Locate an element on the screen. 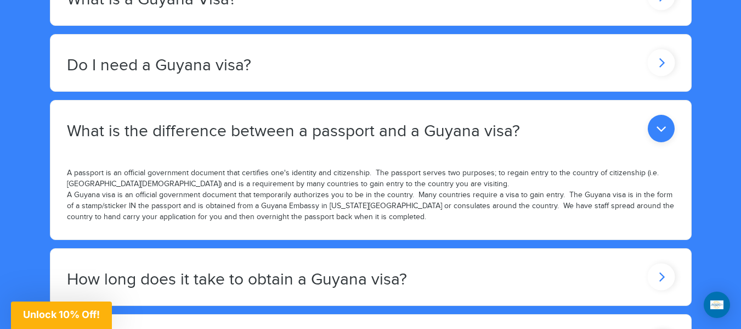 Image resolution: width=741 pixels, height=329 pixels. div: Open Intercom Messenger is located at coordinates (717, 305).